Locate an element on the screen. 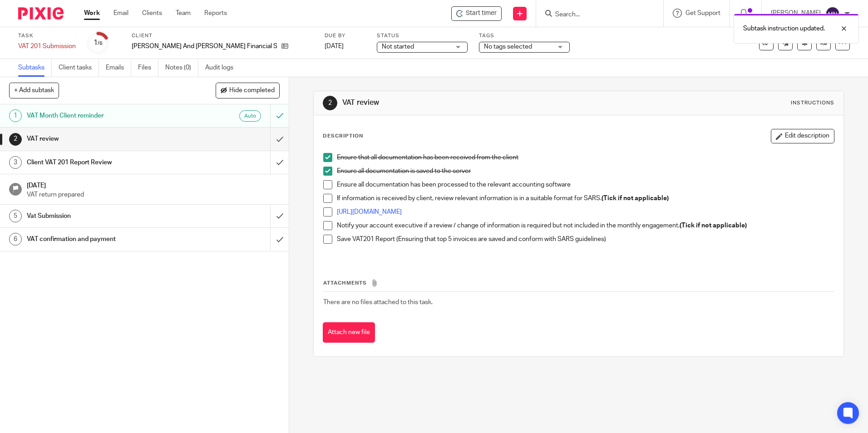 This screenshot has height=433, width=868. div: VAT 201 Submission is located at coordinates (47, 46).